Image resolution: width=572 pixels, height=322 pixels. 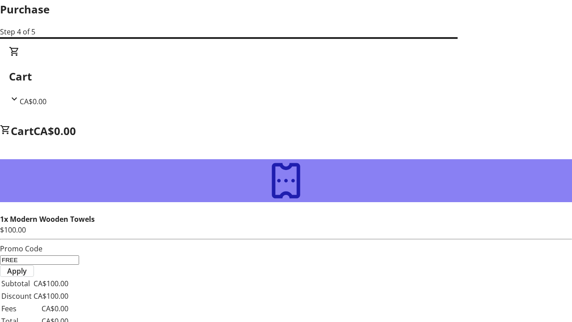 I want to click on h2: Cart, so click(x=286, y=76).